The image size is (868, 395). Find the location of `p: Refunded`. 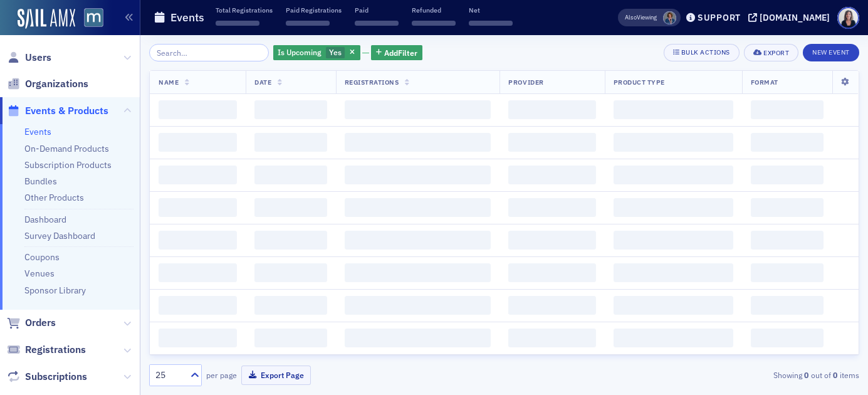

p: Refunded is located at coordinates (433, 10).